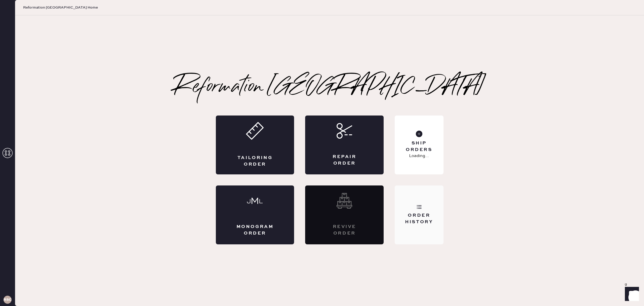 This screenshot has height=306, width=644. What do you see at coordinates (345, 230) in the screenshot?
I see `div: Revive order` at bounding box center [345, 230].